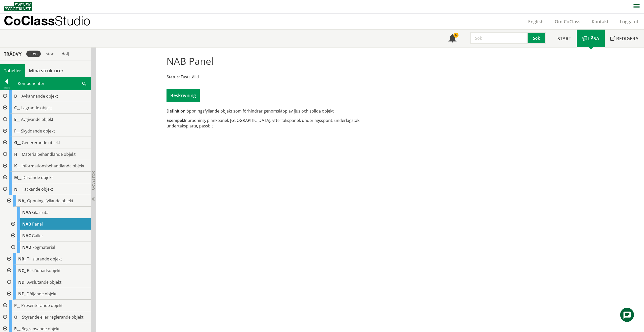 The height and width of the screenshot is (332, 644). I want to click on img: Svensk Byggtjänst, so click(17, 7).